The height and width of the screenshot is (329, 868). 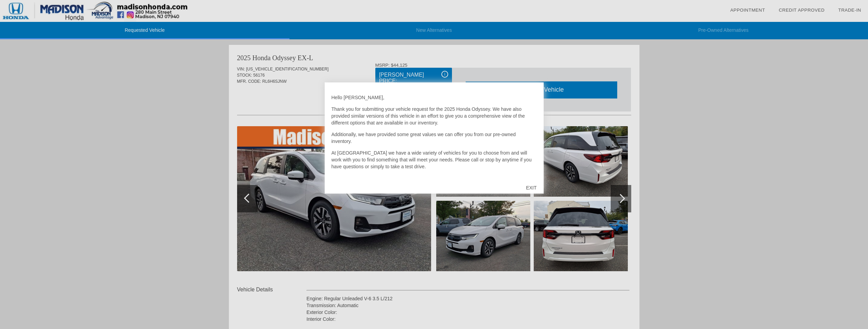 I want to click on div: EXIT, so click(x=531, y=188).